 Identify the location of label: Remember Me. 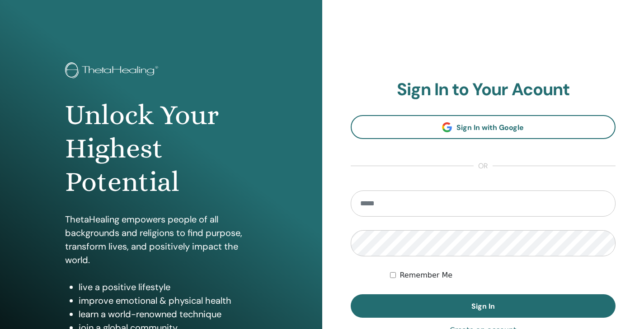
(426, 276).